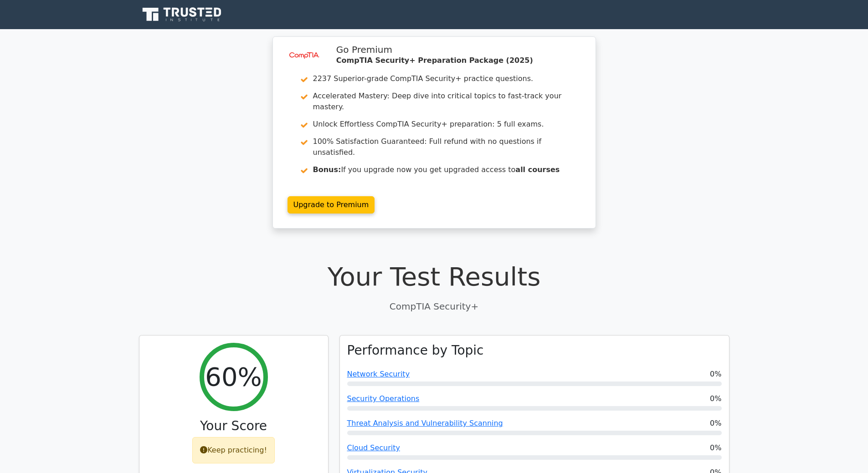 The width and height of the screenshot is (868, 473). Describe the element at coordinates (234, 426) in the screenshot. I see `h3: Your Score` at that location.